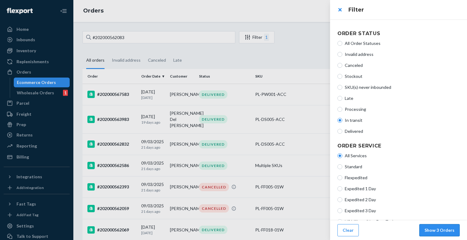 This screenshot has height=240, width=467. Describe the element at coordinates (402, 131) in the screenshot. I see `span: Delivered` at that location.